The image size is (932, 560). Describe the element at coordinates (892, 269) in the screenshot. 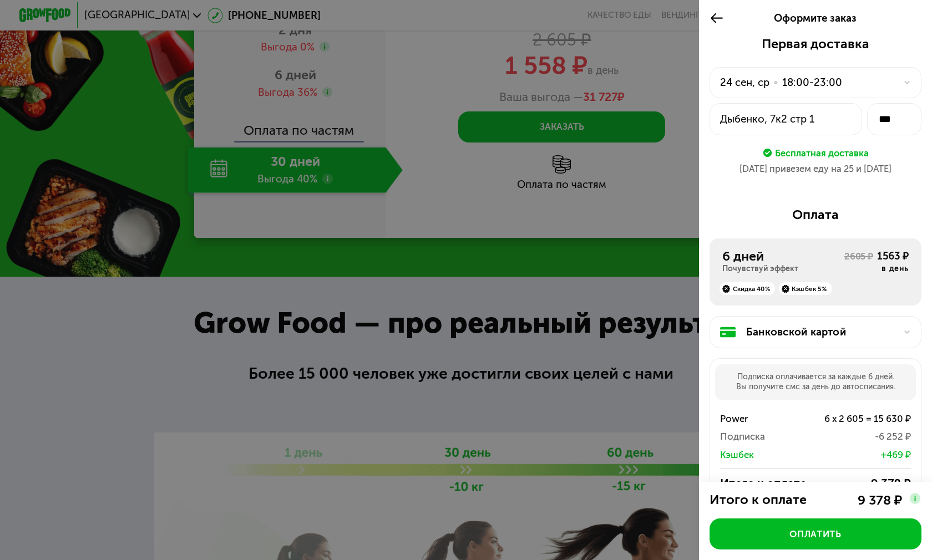

I see `div: в день` at that location.